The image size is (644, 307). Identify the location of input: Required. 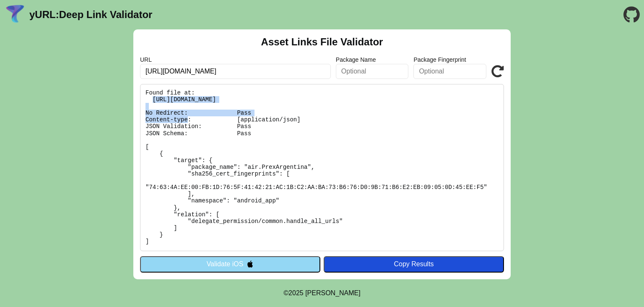
(235, 72).